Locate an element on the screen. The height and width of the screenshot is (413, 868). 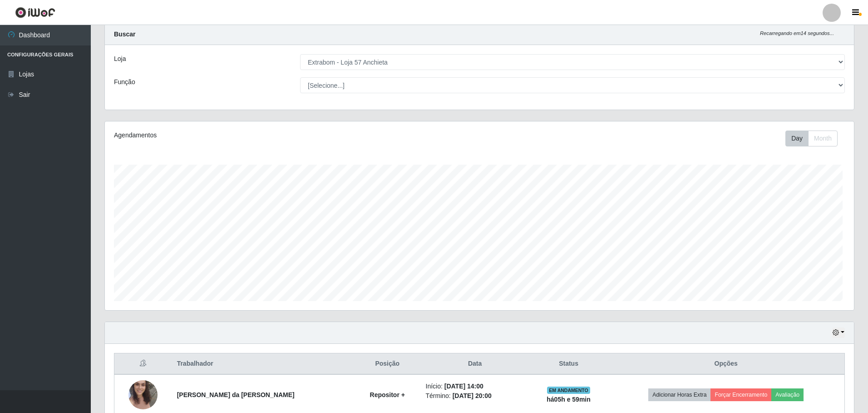
span: EM ANDAMENTO is located at coordinates (568, 390).